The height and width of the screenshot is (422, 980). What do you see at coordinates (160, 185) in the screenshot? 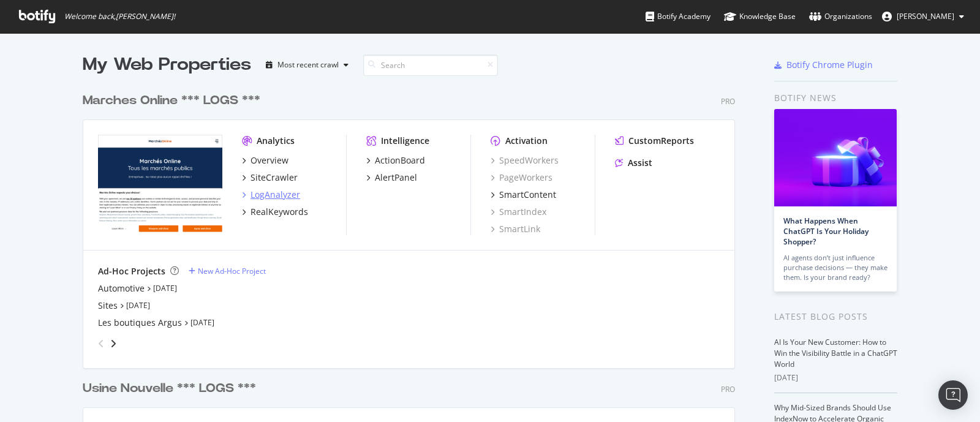
I see `img: www.marchesonline.com` at bounding box center [160, 185].